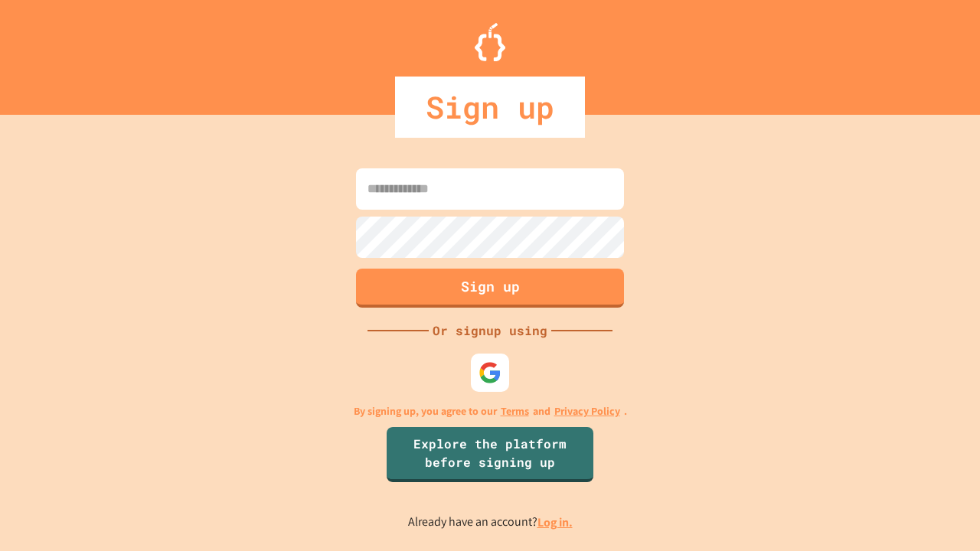 Image resolution: width=980 pixels, height=551 pixels. What do you see at coordinates (490, 411) in the screenshot?
I see `p: By signing up, you agree to our and .` at bounding box center [490, 411].